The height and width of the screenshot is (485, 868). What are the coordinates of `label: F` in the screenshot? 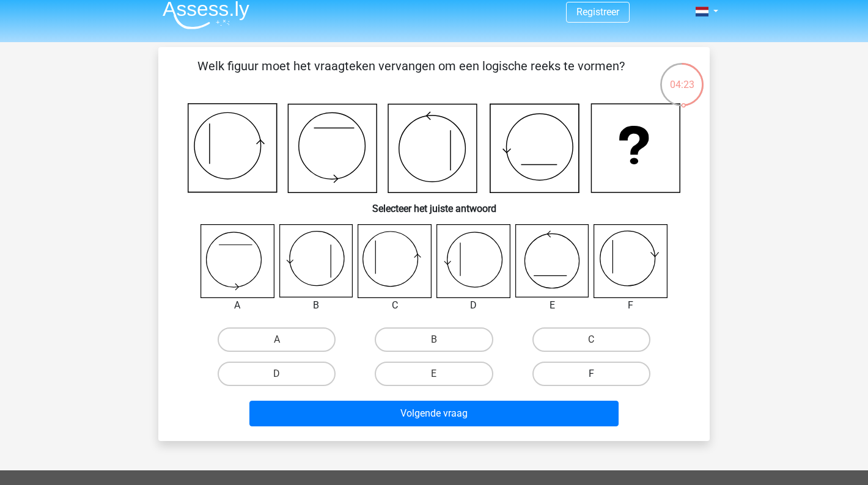 It's located at (591, 374).